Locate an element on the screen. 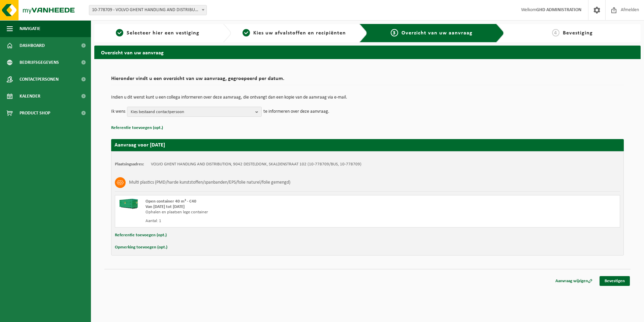 Image resolution: width=644 pixels, height=322 pixels. span: Product Shop is located at coordinates (35, 113).